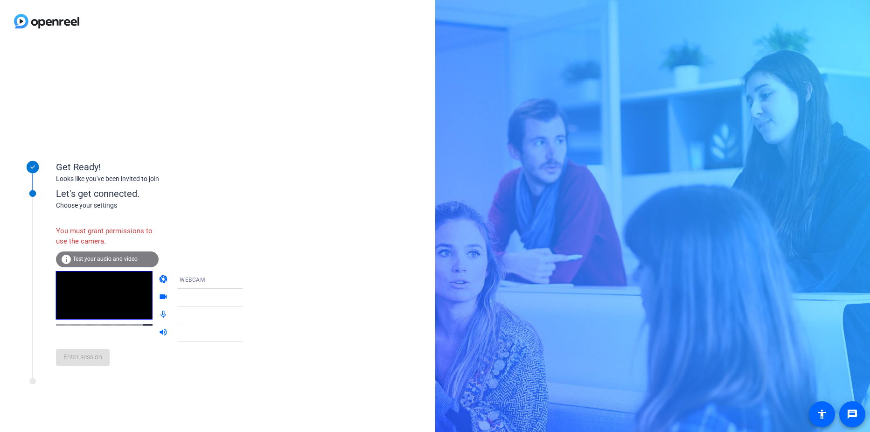  Describe the element at coordinates (159, 194) in the screenshot. I see `div: Let's get connected.` at that location.